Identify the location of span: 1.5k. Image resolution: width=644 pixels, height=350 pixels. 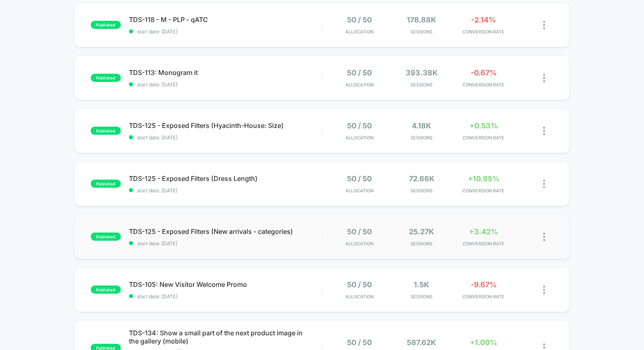
(421, 284).